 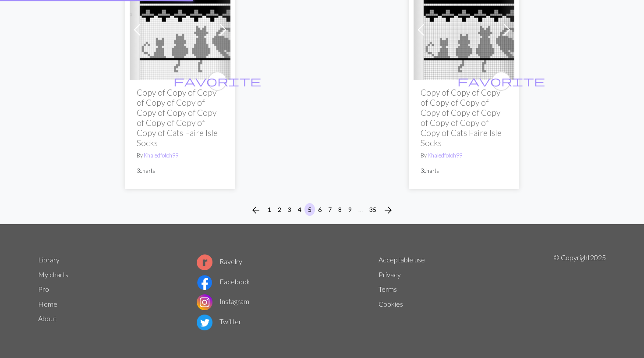 I want to click on a: Pro, so click(x=44, y=288).